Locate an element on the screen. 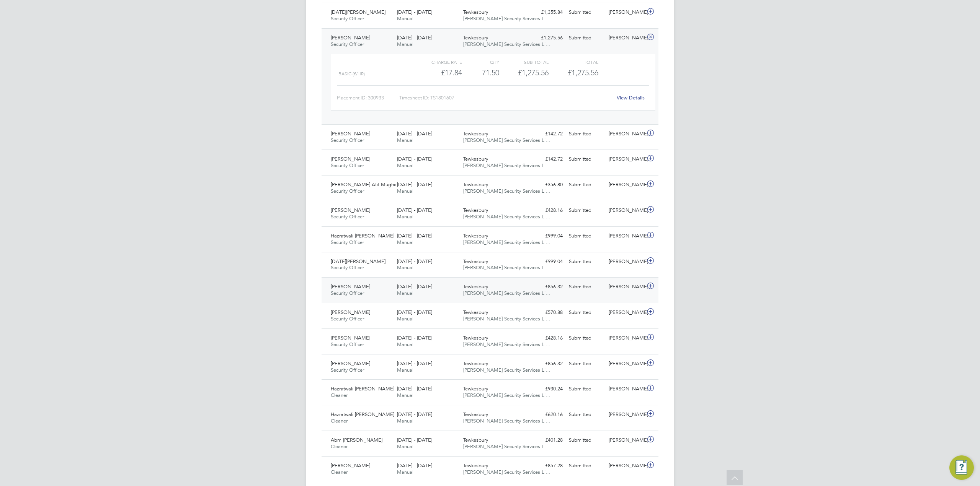 This screenshot has height=486, width=980. div: £401.28 is located at coordinates (546, 440).